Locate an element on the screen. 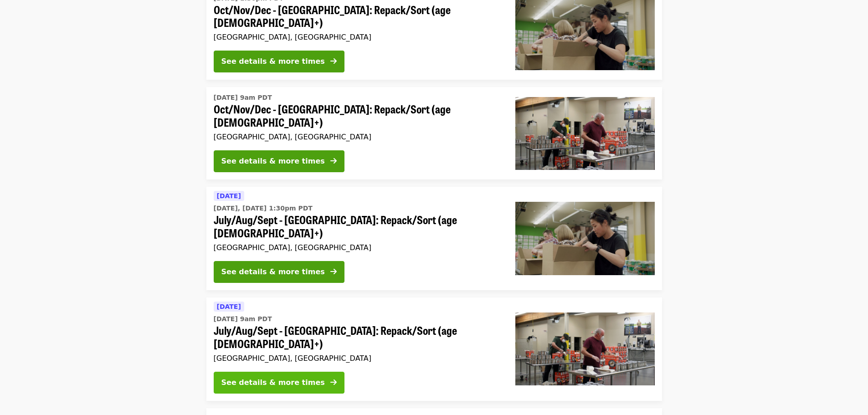 The width and height of the screenshot is (868, 415). img: Oct/Nov/Dec - Portland: Repack/Sort (age 16+) organized by Oregon Food Bank is located at coordinates (585, 133).